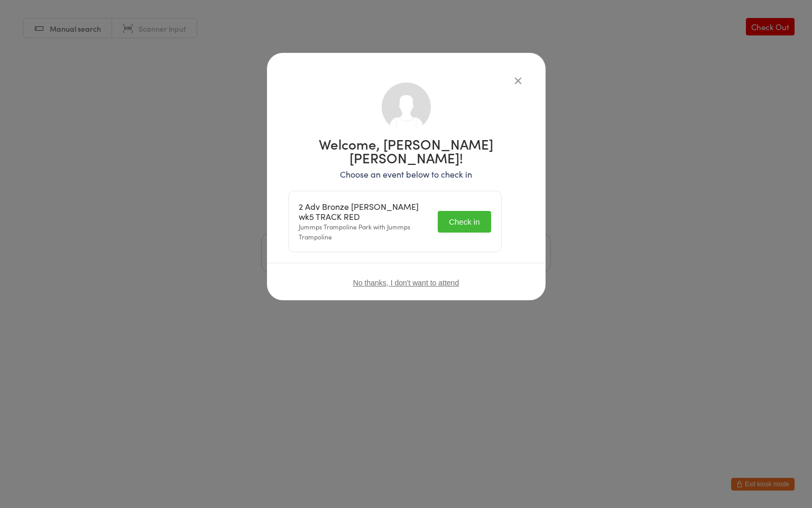 Image resolution: width=812 pixels, height=508 pixels. I want to click on img: no_photo.png, so click(406, 107).